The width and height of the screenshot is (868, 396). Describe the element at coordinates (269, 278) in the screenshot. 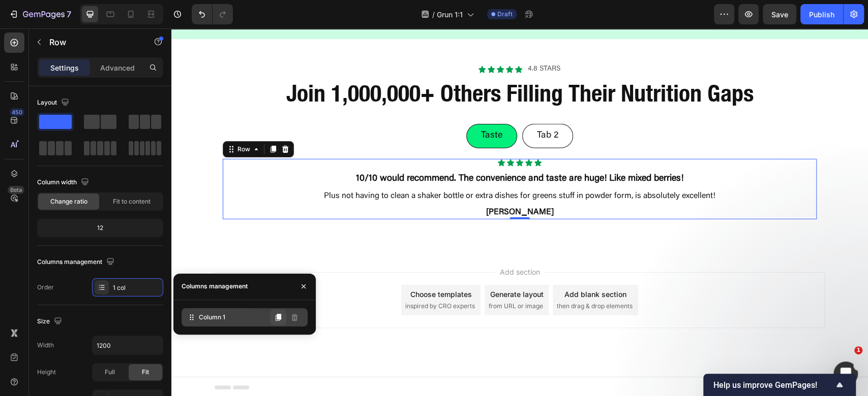

I see `span: inspired by CRO experts` at that location.